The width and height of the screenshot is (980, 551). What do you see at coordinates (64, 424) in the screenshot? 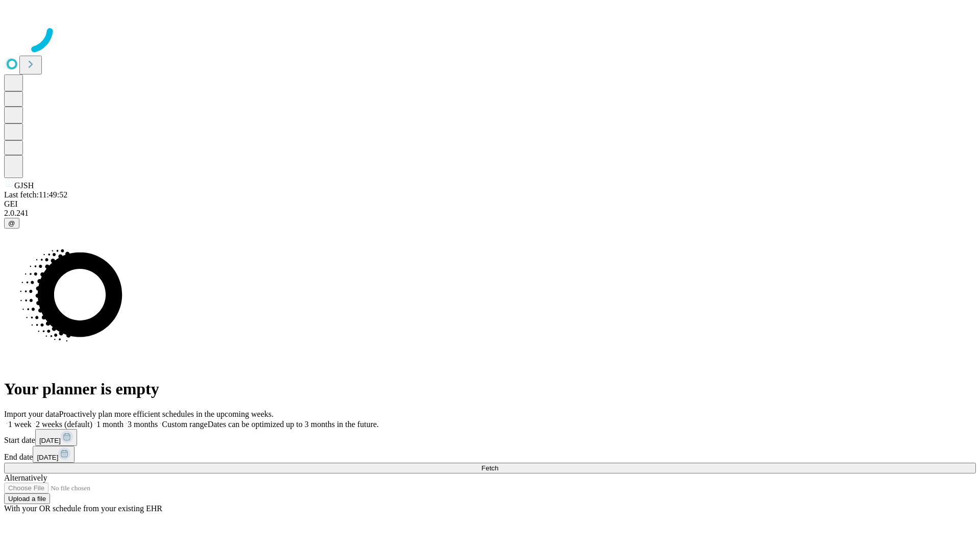
I see `span: 2 weeks (default)` at bounding box center [64, 424].